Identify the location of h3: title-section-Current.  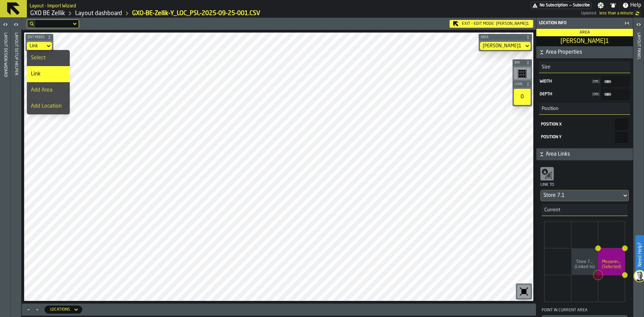
(585, 210).